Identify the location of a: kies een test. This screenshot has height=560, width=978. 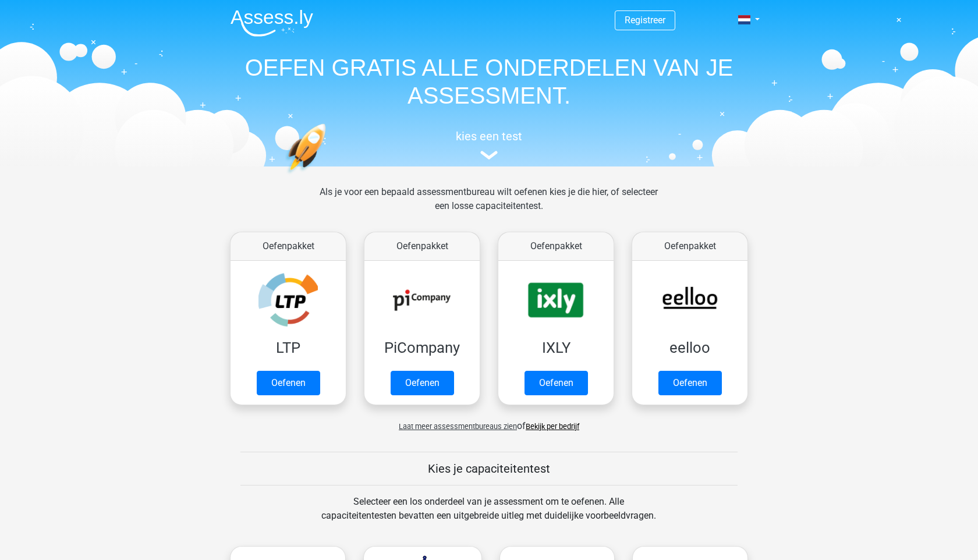
(489, 144).